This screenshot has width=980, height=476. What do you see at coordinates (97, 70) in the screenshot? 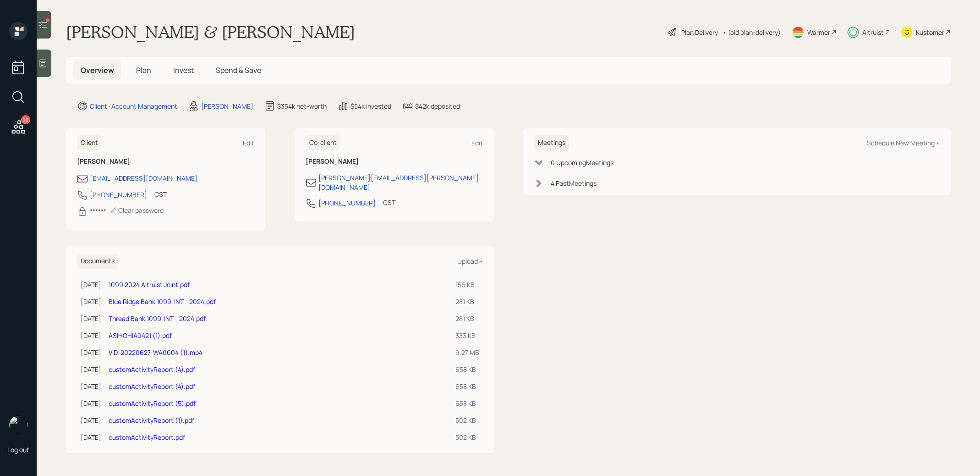
I see `span: Overview` at bounding box center [97, 70].